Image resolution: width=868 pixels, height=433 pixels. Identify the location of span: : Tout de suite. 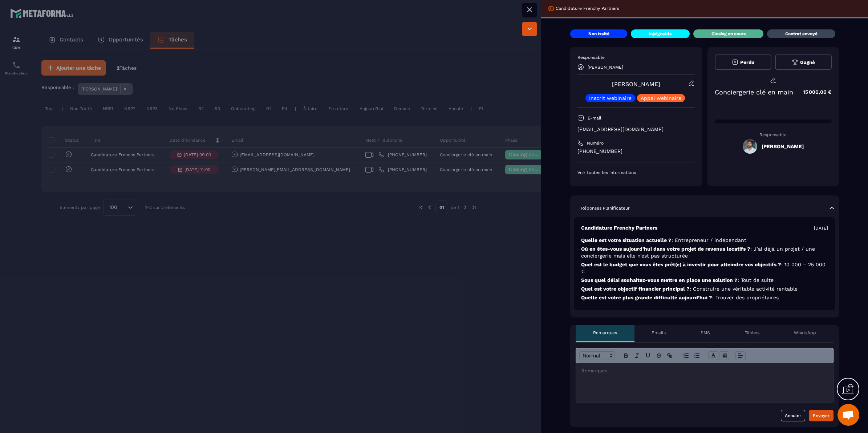
(755, 280).